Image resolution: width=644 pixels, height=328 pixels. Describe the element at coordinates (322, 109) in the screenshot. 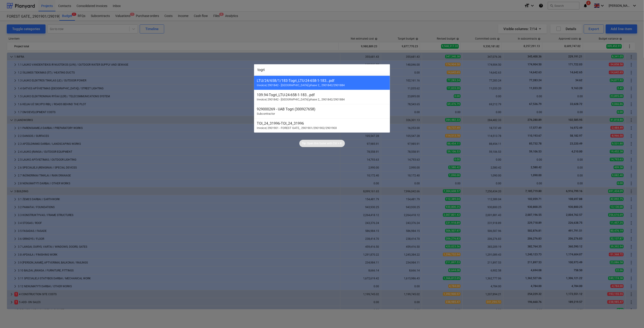

I see `div: 929000269 - UAB Togri (300927658)` at that location.